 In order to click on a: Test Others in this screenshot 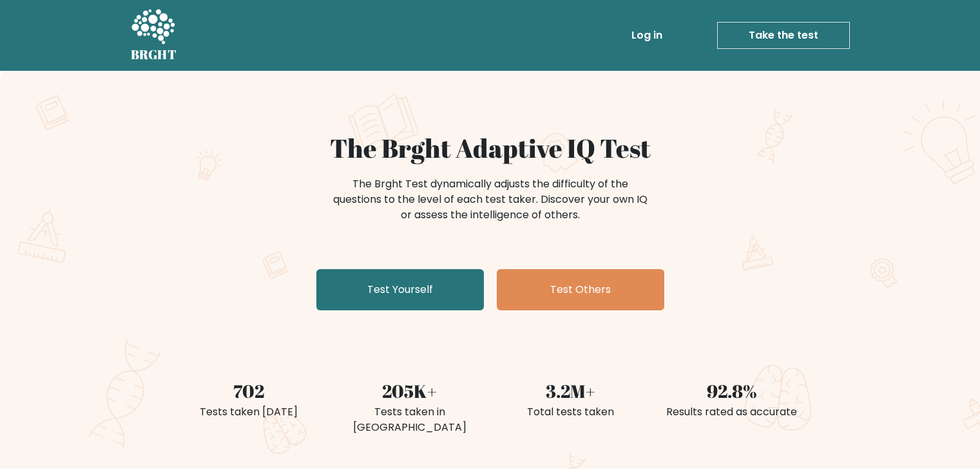, I will do `click(580, 289)`.